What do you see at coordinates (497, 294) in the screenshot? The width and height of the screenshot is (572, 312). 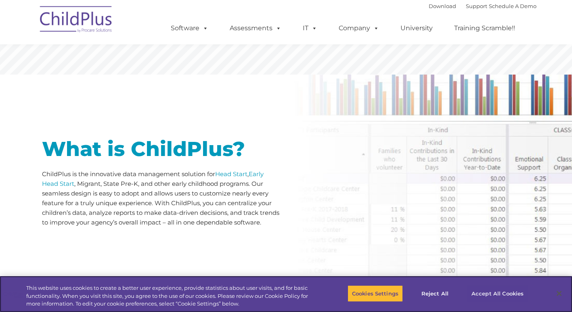 I see `button: Accept All Cookies` at bounding box center [497, 294].